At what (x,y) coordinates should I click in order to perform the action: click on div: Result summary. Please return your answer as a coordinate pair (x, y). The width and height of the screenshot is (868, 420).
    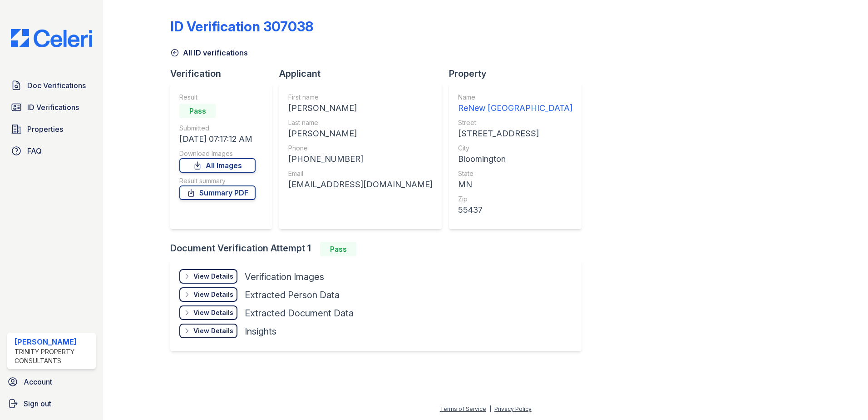
    Looking at the image, I should click on (218, 181).